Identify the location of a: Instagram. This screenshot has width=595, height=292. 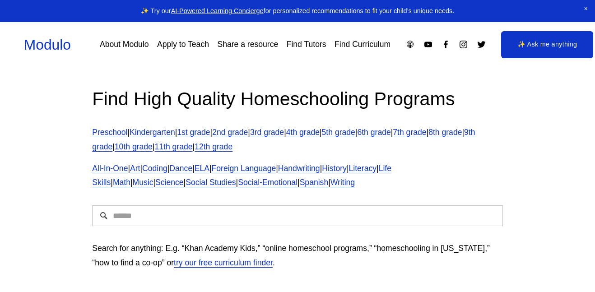
(463, 44).